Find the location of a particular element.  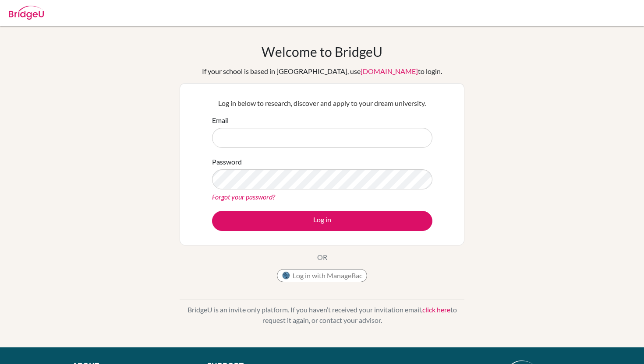

a: click here is located at coordinates (436, 310).